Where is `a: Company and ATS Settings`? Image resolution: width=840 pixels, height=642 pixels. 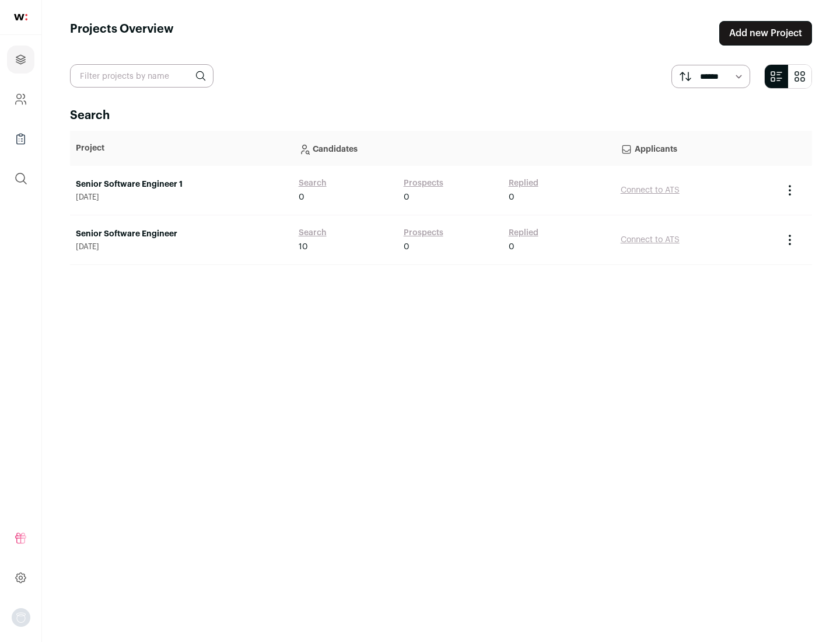
a: Company and ATS Settings is located at coordinates (20, 99).